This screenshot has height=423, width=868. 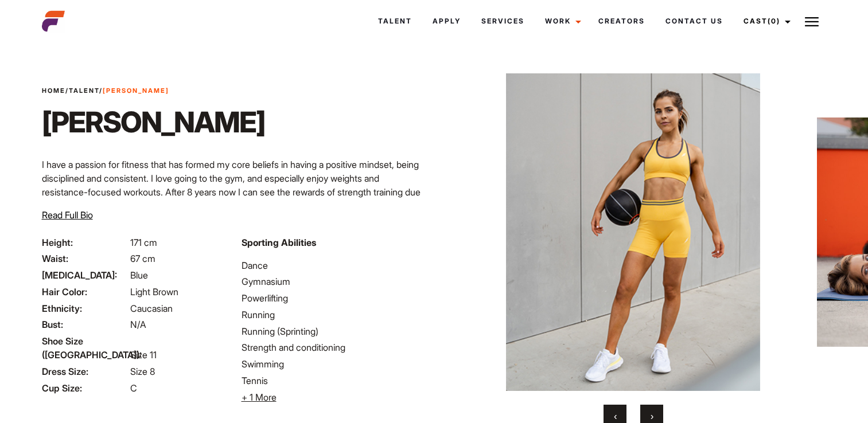 What do you see at coordinates (279, 242) in the screenshot?
I see `strong: Sporting Abilities` at bounding box center [279, 242].